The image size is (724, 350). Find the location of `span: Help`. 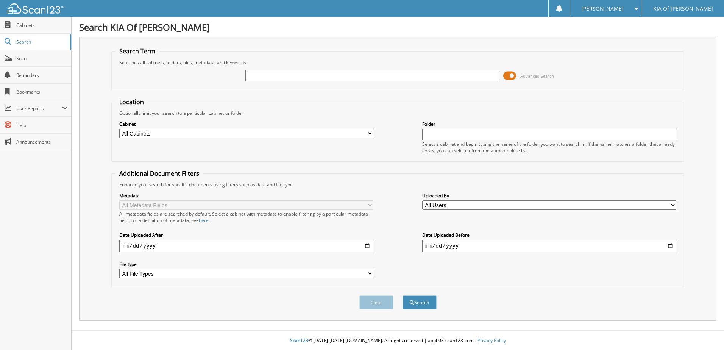

span: Help is located at coordinates (42, 125).